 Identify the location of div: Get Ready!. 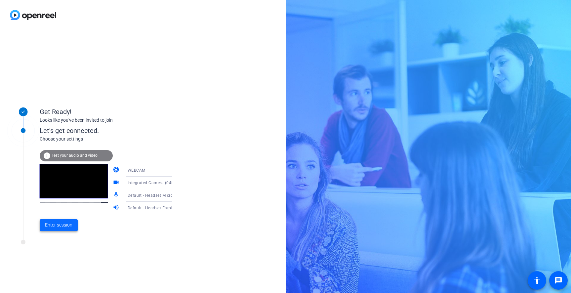
(106, 112).